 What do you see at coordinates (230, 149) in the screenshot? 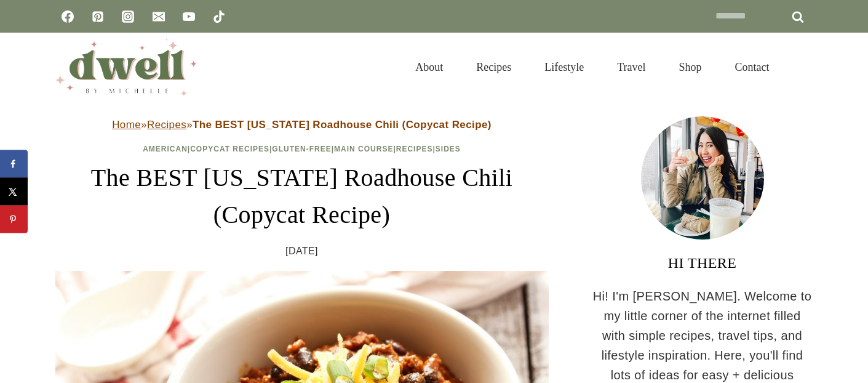
I see `a: Copycat Recipes` at bounding box center [230, 149].